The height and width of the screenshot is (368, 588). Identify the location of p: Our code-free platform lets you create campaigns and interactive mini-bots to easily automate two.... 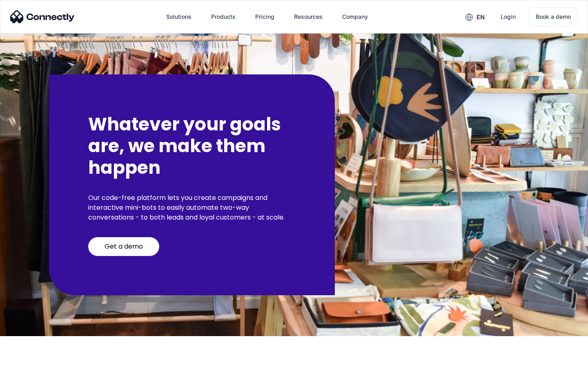
(192, 208).